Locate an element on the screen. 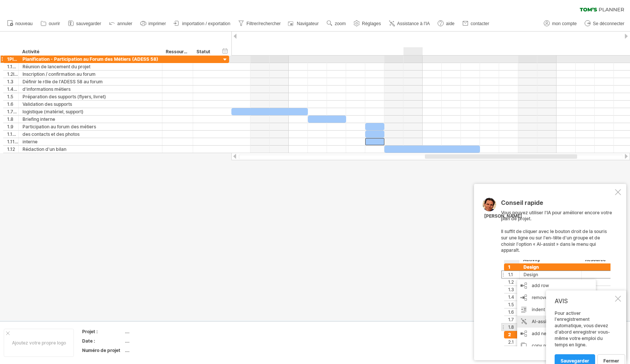  div: Statut is located at coordinates (205, 52).